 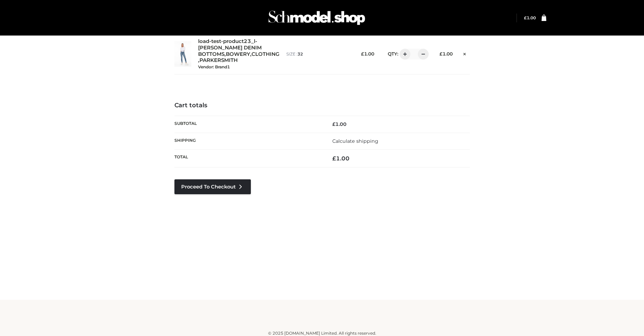 I want to click on th: Subtotal, so click(x=248, y=124).